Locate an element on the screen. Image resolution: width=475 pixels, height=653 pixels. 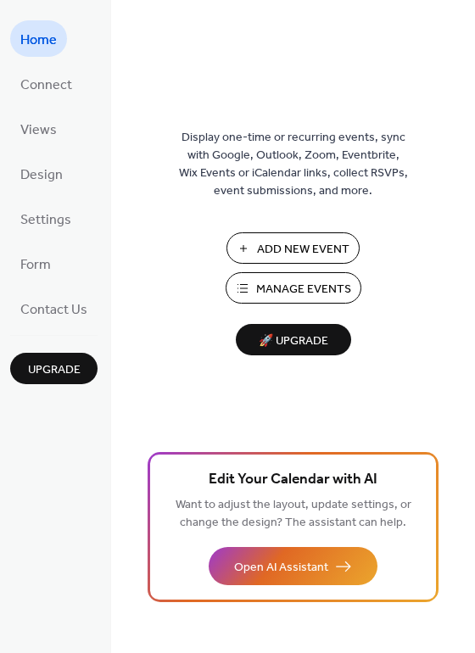
a: Settings is located at coordinates (46, 218).